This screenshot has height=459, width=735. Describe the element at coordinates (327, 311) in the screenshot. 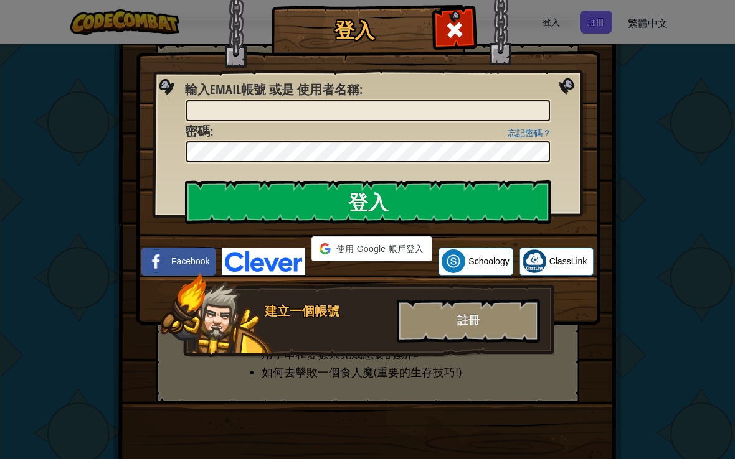

I see `div: 建立一個帳號` at that location.